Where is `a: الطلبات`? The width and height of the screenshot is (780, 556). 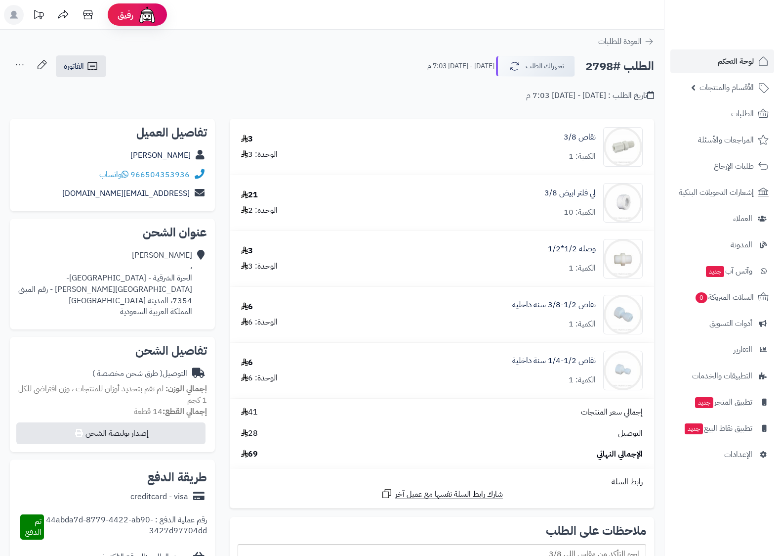 a: الطلبات is located at coordinates (723, 114).